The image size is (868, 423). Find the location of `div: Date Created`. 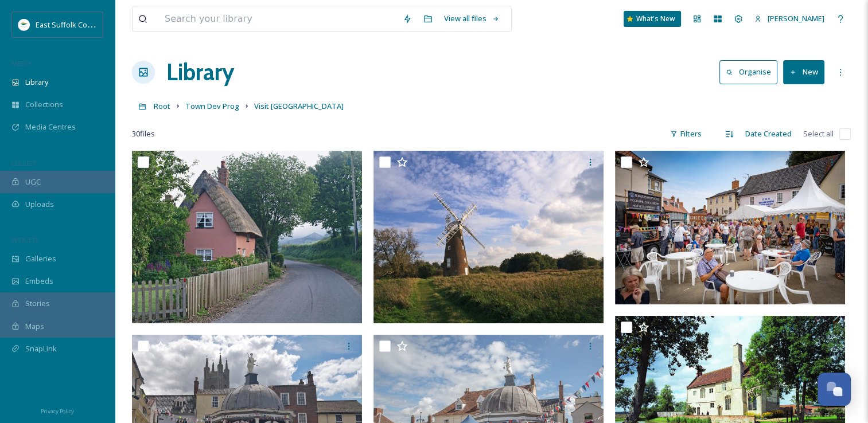

div: Date Created is located at coordinates (768, 134).